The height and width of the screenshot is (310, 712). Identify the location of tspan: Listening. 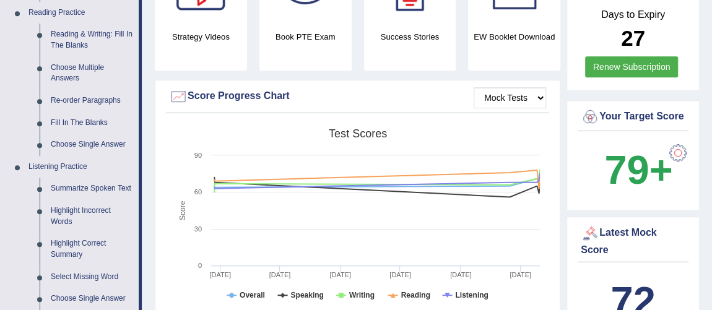
(471, 295).